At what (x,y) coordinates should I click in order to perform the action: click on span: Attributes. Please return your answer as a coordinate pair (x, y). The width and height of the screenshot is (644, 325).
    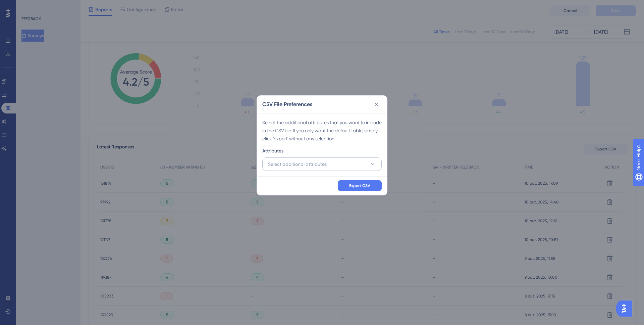
    Looking at the image, I should click on (273, 151).